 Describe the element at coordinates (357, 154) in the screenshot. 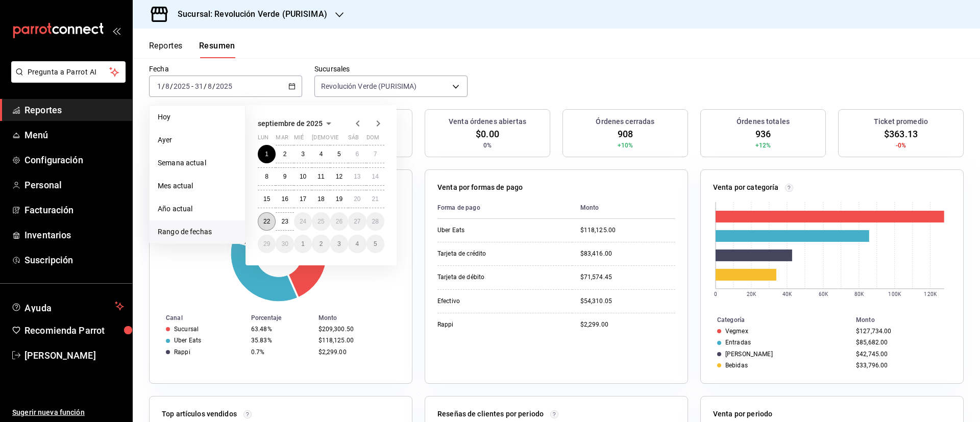

I see `button: 6 de septiembre de 2025` at that location.